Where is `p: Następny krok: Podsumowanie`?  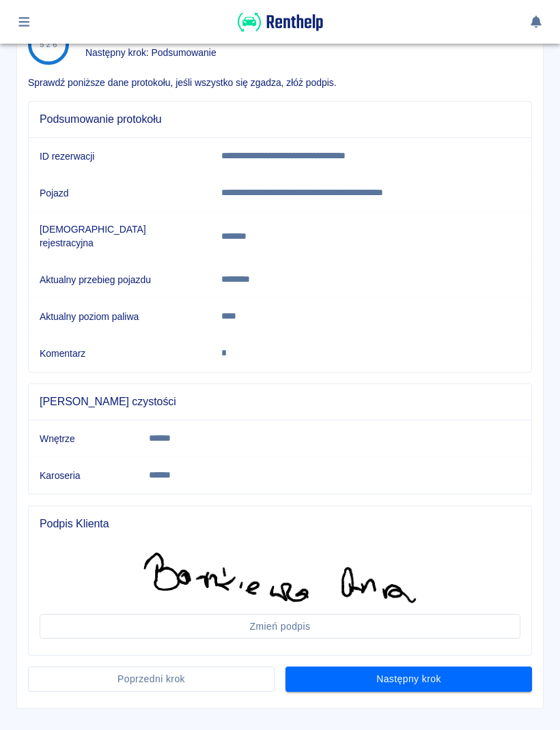
p: Następny krok: Podsumowanie is located at coordinates (150, 53).